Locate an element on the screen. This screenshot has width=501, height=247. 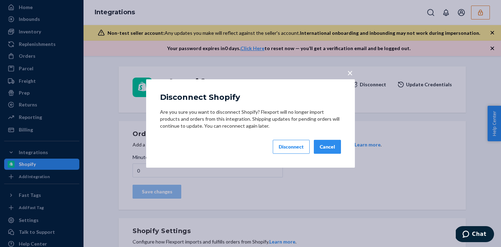
span: Chat is located at coordinates (23, 8).